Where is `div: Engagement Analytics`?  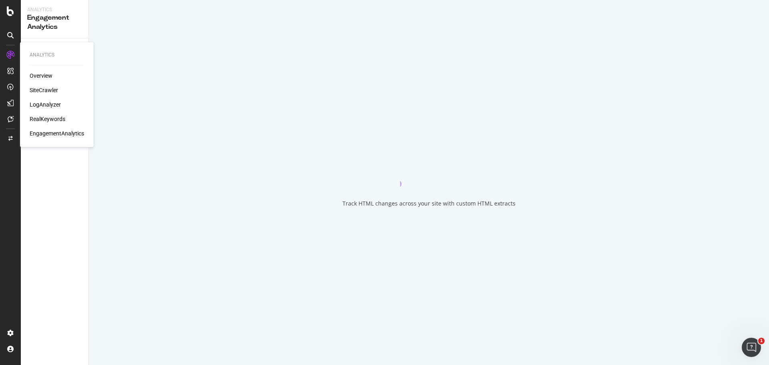
div: Engagement Analytics is located at coordinates (54, 22).